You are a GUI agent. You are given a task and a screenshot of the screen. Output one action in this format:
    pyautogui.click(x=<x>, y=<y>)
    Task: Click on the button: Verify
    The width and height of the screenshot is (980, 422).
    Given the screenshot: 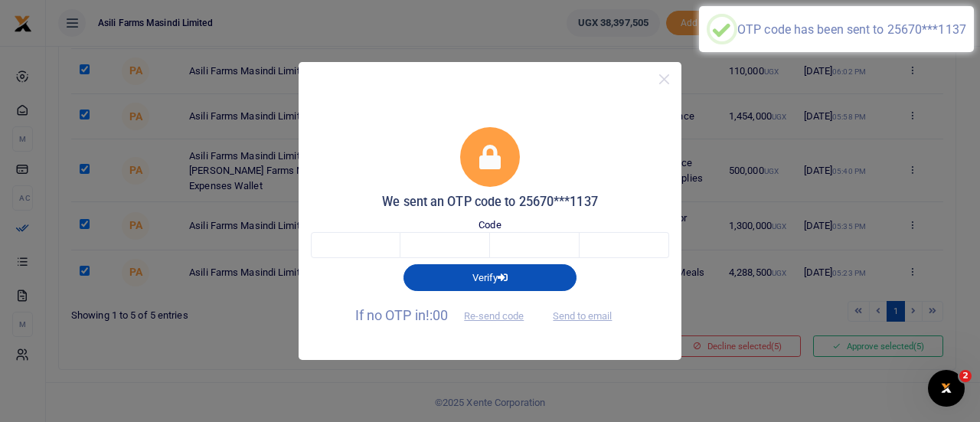 What is the action you would take?
    pyautogui.click(x=490, y=278)
    